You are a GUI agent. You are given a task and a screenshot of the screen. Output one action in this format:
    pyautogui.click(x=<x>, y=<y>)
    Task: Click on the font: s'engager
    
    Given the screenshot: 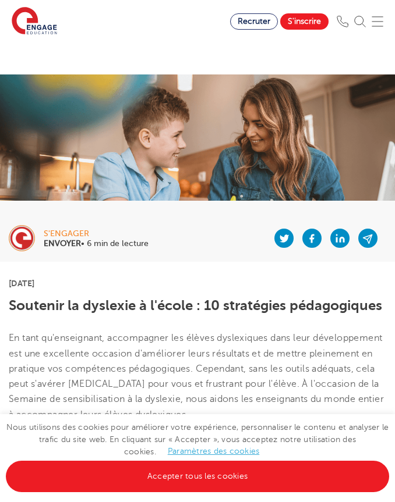 What is the action you would take?
    pyautogui.click(x=66, y=233)
    